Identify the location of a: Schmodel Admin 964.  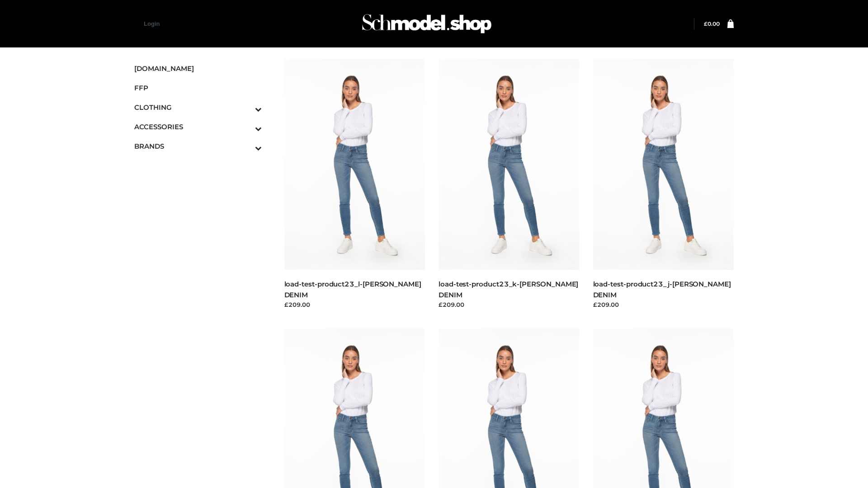
(427, 23).